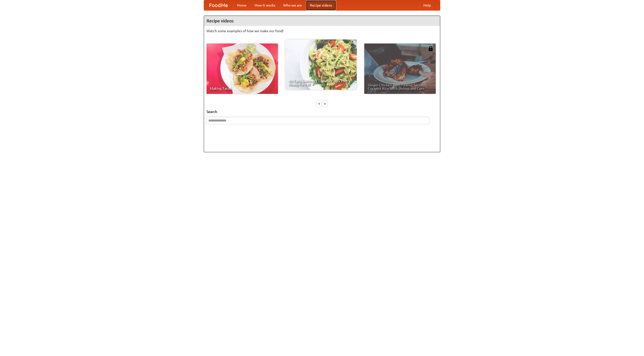 This screenshot has width=644, height=356. Describe the element at coordinates (321, 82) in the screenshot. I see `span: An Easy, Summery Tomato Pasta That's Ready for Fall` at that location.